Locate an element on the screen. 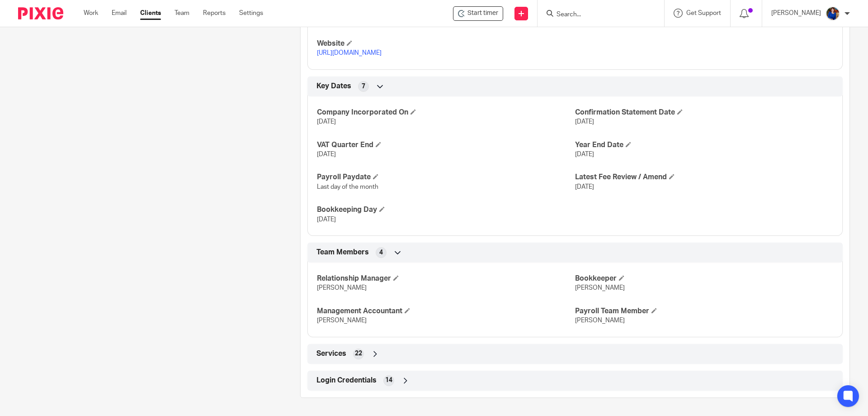 The width and height of the screenshot is (868, 416). h4: Bookkeeping Day is located at coordinates (446, 209).